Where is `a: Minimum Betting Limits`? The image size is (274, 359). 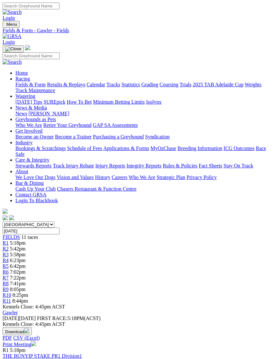
a: Minimum Betting Limits is located at coordinates (119, 102).